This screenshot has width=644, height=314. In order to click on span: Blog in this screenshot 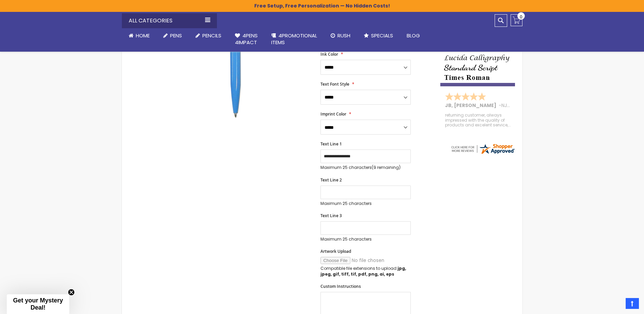, I will do `click(413, 35)`.